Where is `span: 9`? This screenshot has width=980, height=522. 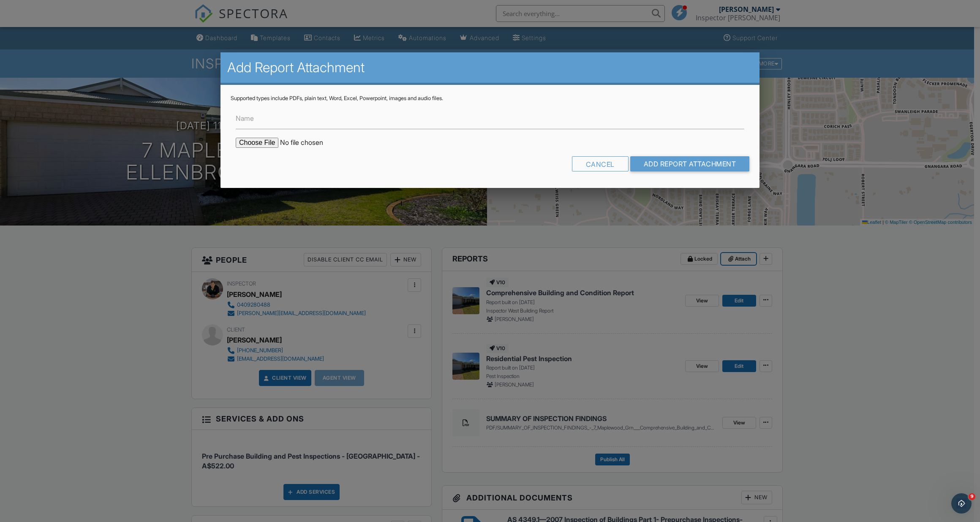 span: 9 is located at coordinates (972, 496).